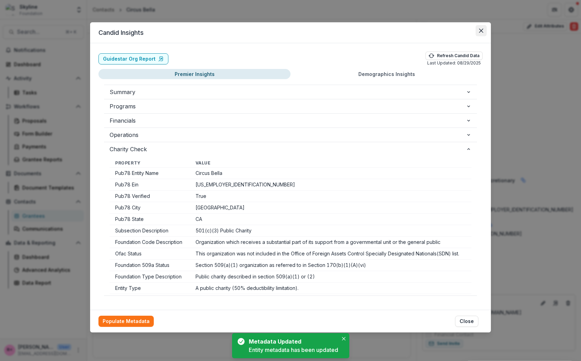 The image size is (581, 361). I want to click on td: CA, so click(331, 219).